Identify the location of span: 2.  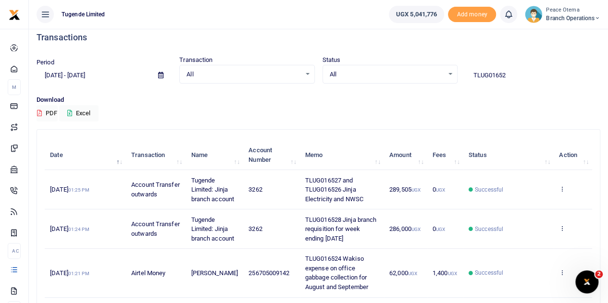
(598, 274).